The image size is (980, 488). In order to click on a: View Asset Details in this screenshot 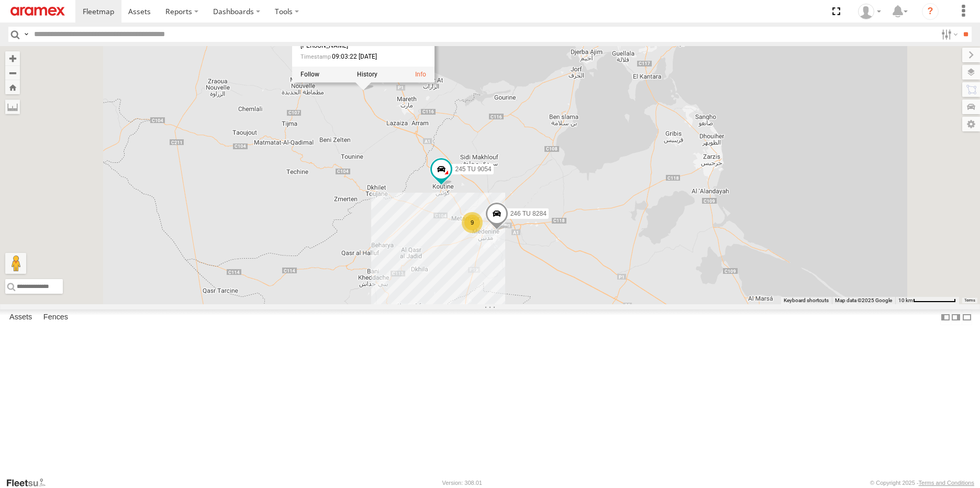, I will do `click(420, 75)`.